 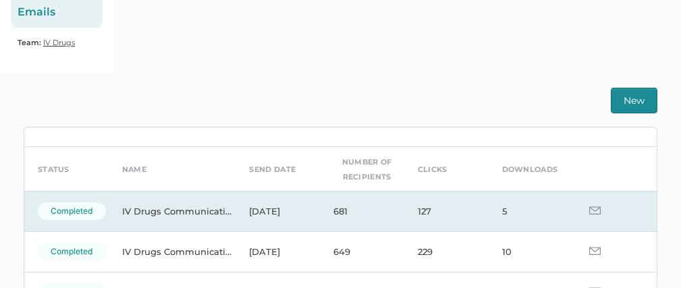 I want to click on a: Team: IV Drugs, so click(x=46, y=42).